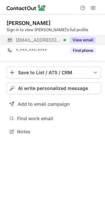 The height and width of the screenshot is (197, 105). Describe the element at coordinates (54, 89) in the screenshot. I see `button: AI write personalized message` at that location.